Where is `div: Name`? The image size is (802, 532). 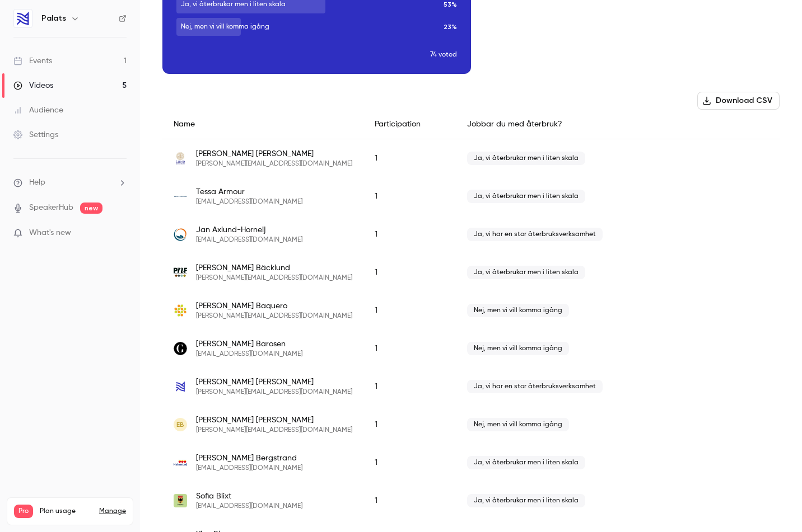
div: Name is located at coordinates (263, 124).